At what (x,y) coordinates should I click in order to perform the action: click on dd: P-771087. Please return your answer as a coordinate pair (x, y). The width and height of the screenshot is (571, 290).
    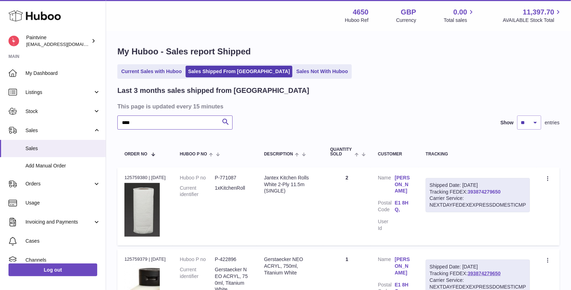
    Looking at the image, I should click on (232, 178).